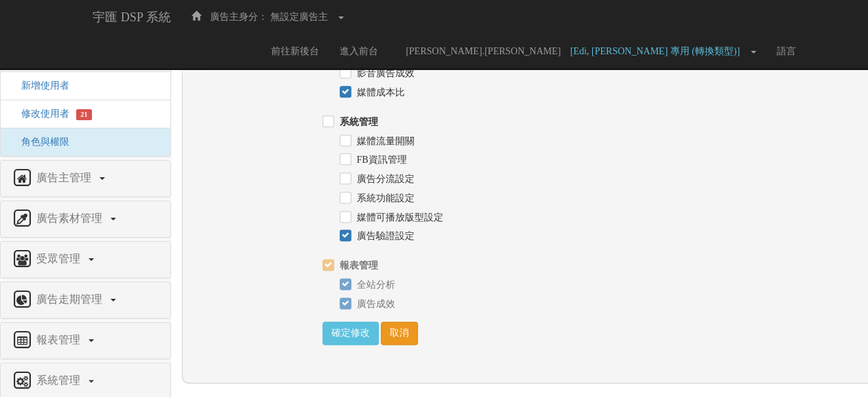  Describe the element at coordinates (85, 260) in the screenshot. I see `a: 受眾管理` at that location.